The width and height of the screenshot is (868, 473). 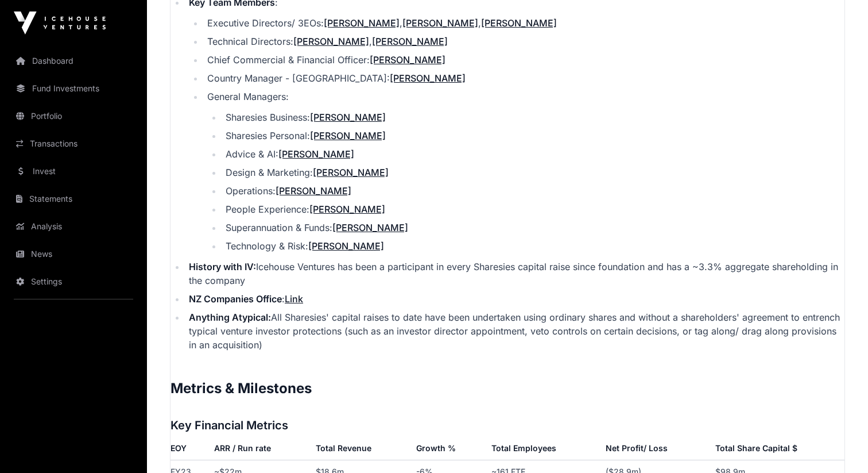 I want to click on a: Portfolio, so click(x=74, y=116).